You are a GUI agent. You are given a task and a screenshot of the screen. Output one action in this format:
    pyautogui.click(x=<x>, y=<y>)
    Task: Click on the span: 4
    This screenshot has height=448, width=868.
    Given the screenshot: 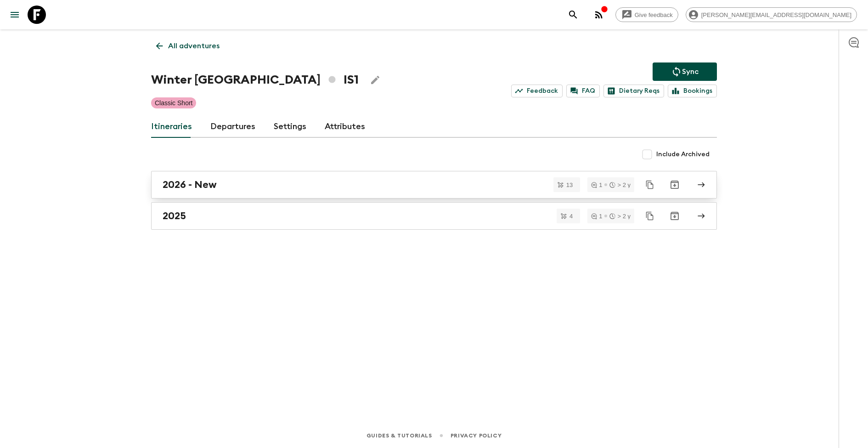 What is the action you would take?
    pyautogui.click(x=571, y=216)
    